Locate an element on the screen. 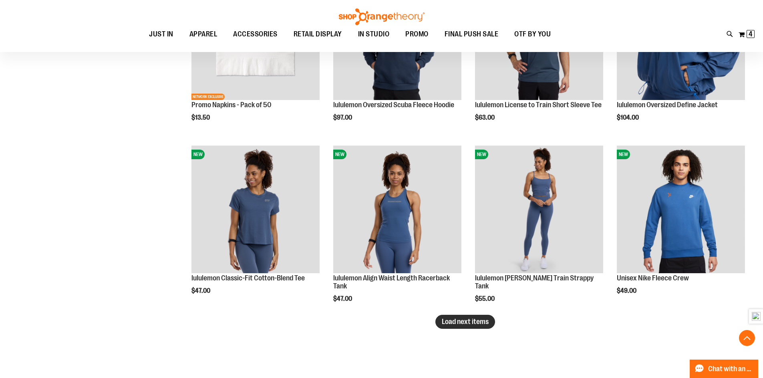  span: $104.00 is located at coordinates (628, 118).